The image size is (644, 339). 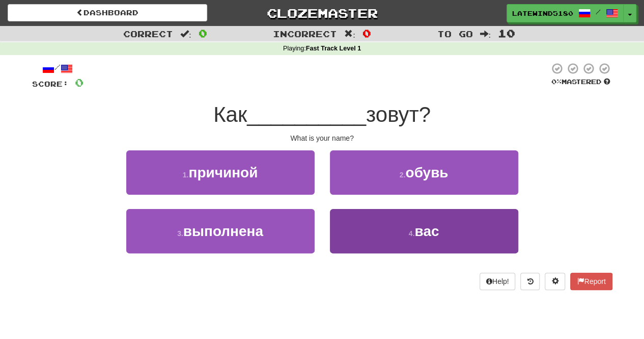 What do you see at coordinates (333, 49) in the screenshot?
I see `strong: Fast Track Level 1` at bounding box center [333, 49].